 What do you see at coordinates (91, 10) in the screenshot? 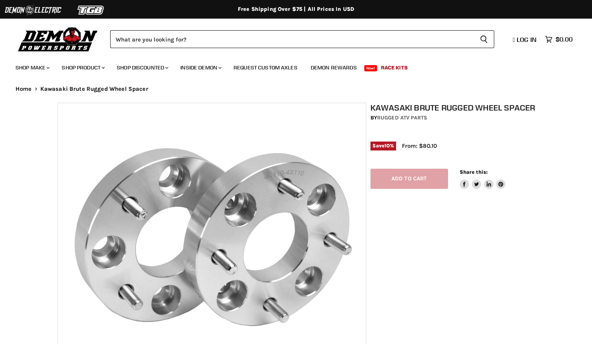
I see `img: TGB Logo 2` at bounding box center [91, 10].